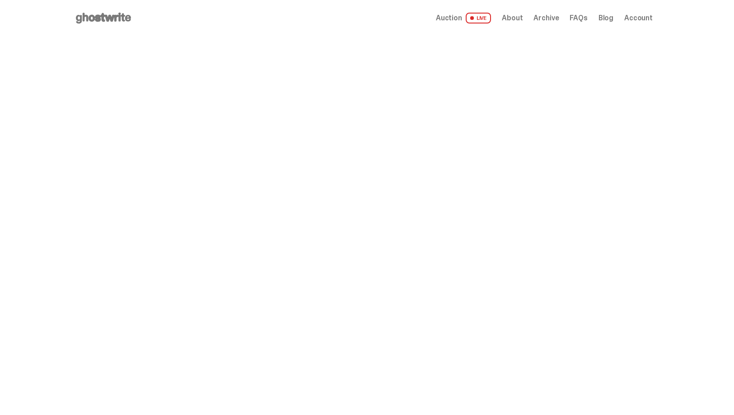 This screenshot has width=734, height=415. Describe the element at coordinates (578, 18) in the screenshot. I see `a: FAQs` at that location.